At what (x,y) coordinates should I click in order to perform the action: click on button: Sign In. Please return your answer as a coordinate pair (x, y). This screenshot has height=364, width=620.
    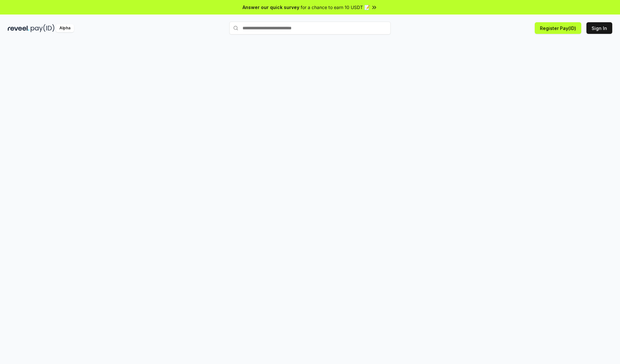
    Looking at the image, I should click on (599, 28).